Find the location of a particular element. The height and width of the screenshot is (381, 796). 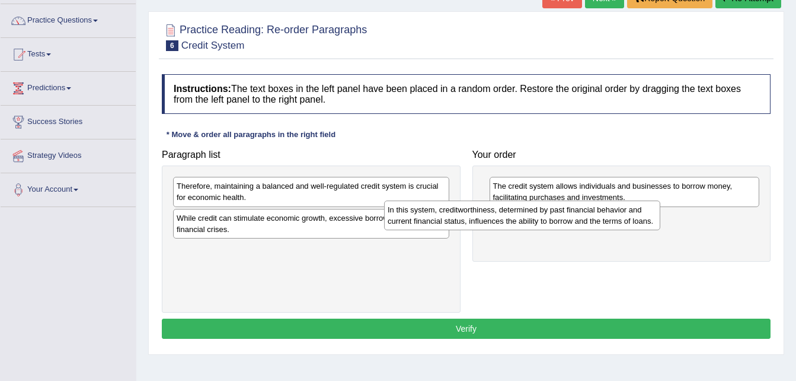

div: * Move & order all paragraphs in the right field is located at coordinates (251, 134).